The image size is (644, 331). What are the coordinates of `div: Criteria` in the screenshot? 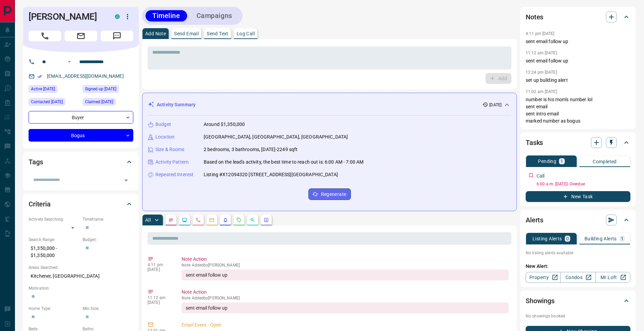 It's located at (81, 205).